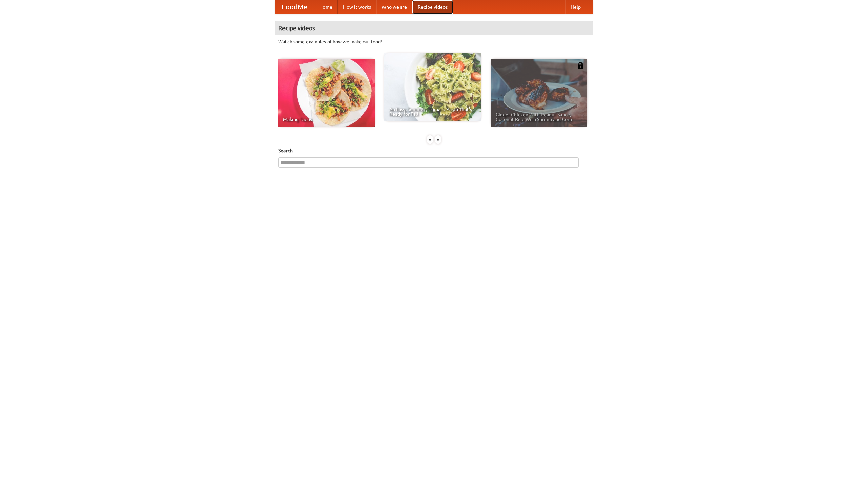  Describe the element at coordinates (576, 7) in the screenshot. I see `a: Help` at that location.